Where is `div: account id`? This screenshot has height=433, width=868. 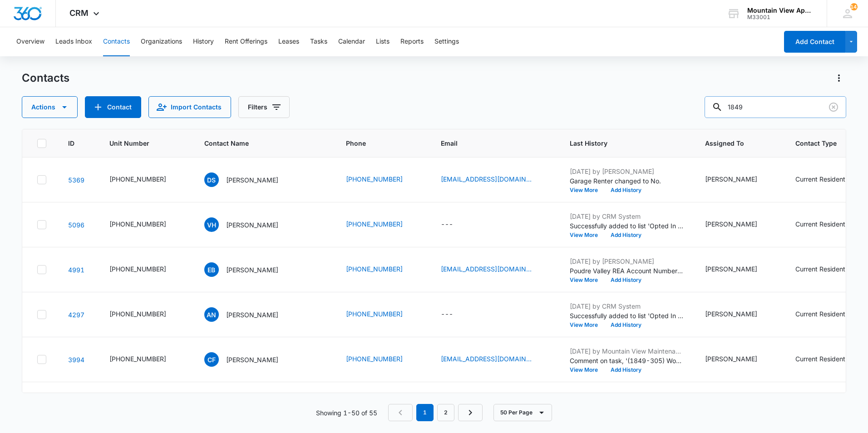
div: account id is located at coordinates (781, 17).